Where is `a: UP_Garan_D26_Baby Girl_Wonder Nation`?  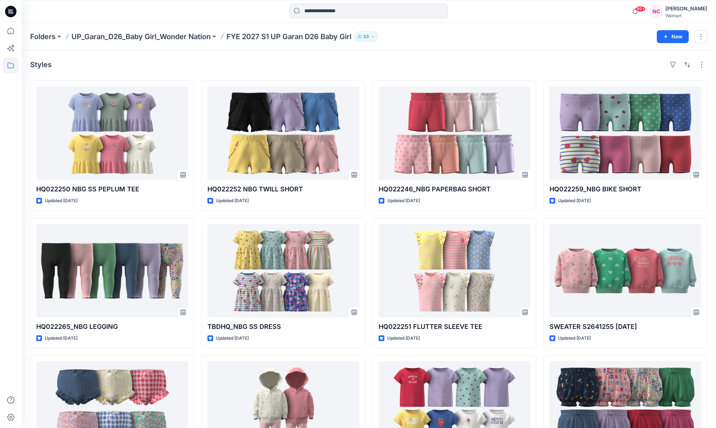 a: UP_Garan_D26_Baby Girl_Wonder Nation is located at coordinates (141, 37).